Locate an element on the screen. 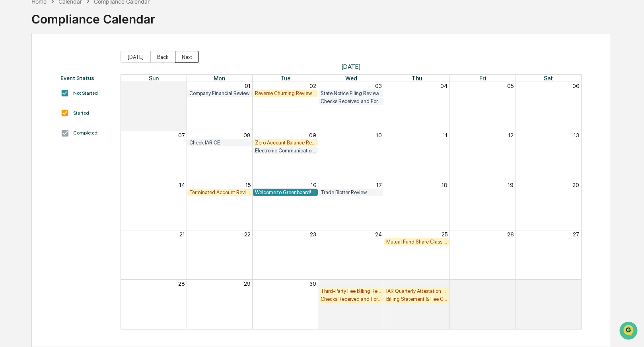 The image size is (644, 347). div: Mutual Fund Share Class Review is located at coordinates (417, 242).